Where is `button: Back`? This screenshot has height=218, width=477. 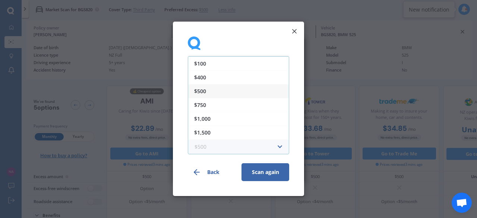 button: Back is located at coordinates (211, 172).